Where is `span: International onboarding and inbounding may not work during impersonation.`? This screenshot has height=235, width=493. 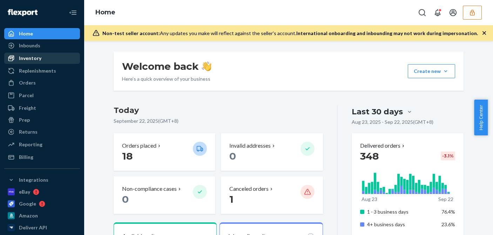
span: International onboarding and inbounding may not work during impersonation. is located at coordinates (387, 33).